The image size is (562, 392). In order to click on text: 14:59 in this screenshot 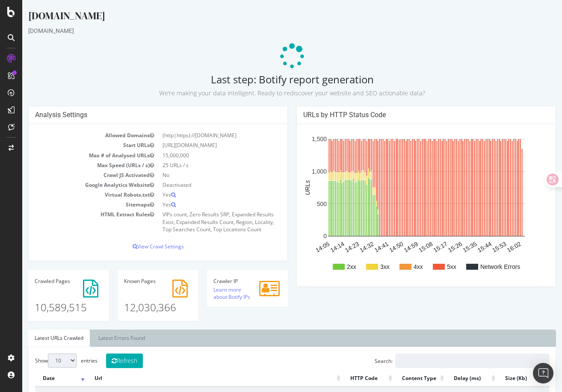, I will do `click(389, 247)`.